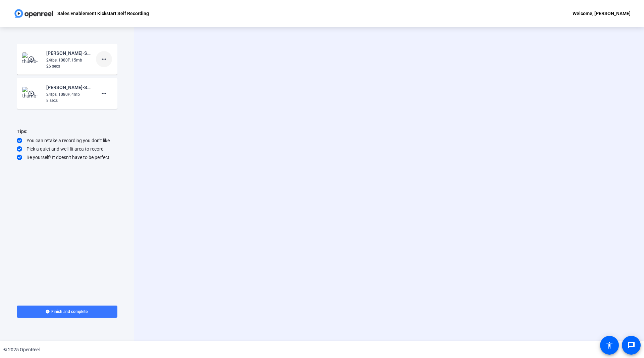 This screenshot has width=644, height=358. I want to click on div: You can retake a recording you don’t like, so click(67, 140).